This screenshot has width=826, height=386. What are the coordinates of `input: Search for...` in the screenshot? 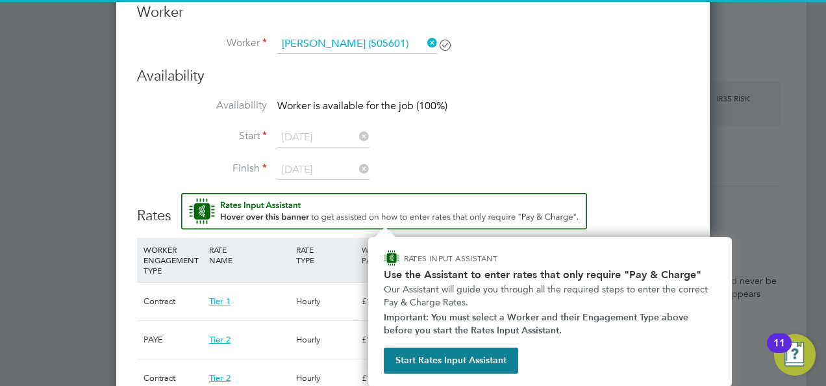 It's located at (357, 44).